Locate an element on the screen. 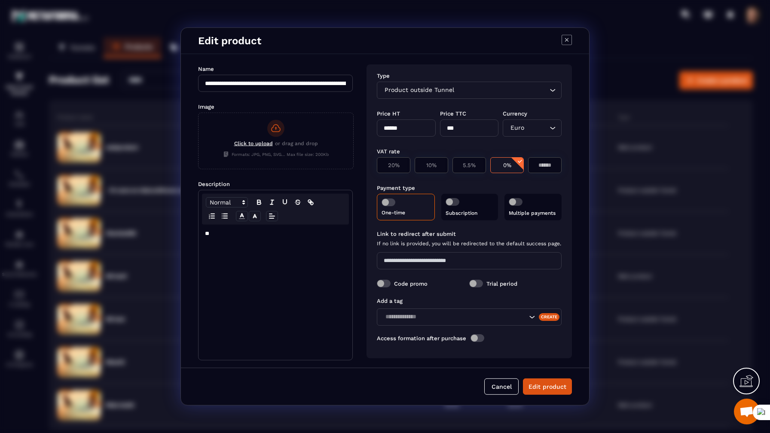 The height and width of the screenshot is (433, 770). span: or drag and drop is located at coordinates (297, 144).